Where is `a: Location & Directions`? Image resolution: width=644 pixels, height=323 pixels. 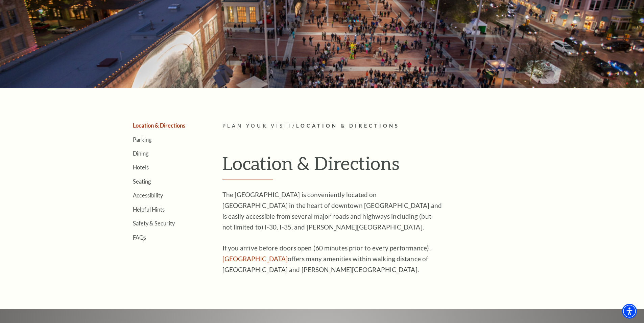 a: Location & Directions is located at coordinates (159, 125).